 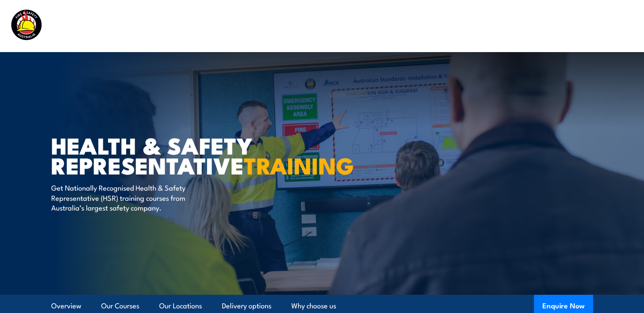 I want to click on a: Course Calendar, so click(x=258, y=26).